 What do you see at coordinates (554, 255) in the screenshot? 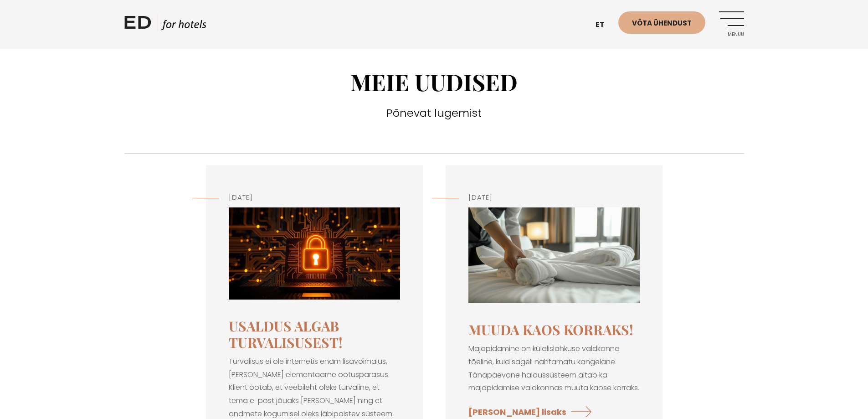
I see `img: Housekeeping I Modern hotel PMS BOUK` at bounding box center [554, 255].